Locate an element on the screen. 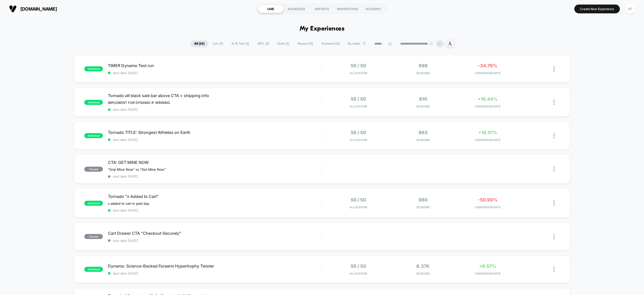  span: Dynamo: Science-Backed Forearm Hypertrophy Twister is located at coordinates (215, 266).